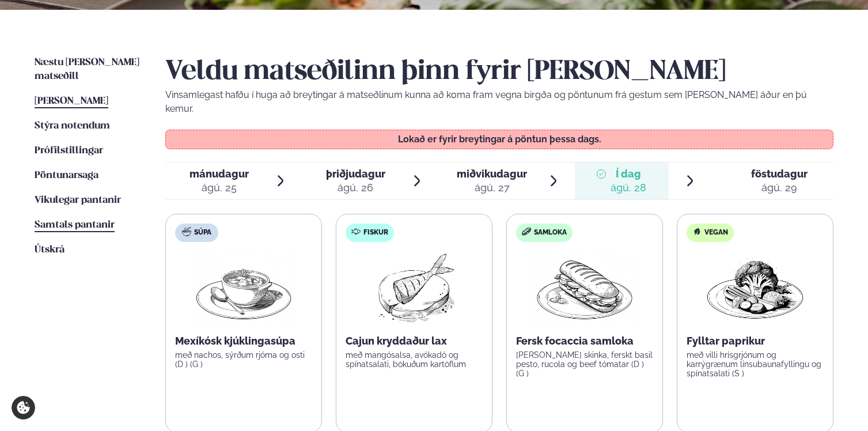 This screenshot has width=868, height=431. I want to click on a: Útskrá, so click(50, 250).